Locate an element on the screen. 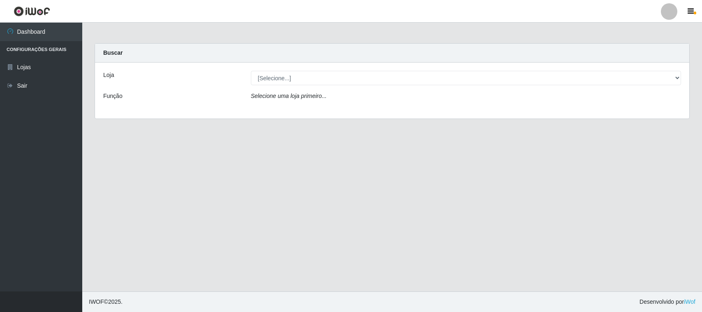 This screenshot has height=312, width=702. a: iWof is located at coordinates (690, 302).